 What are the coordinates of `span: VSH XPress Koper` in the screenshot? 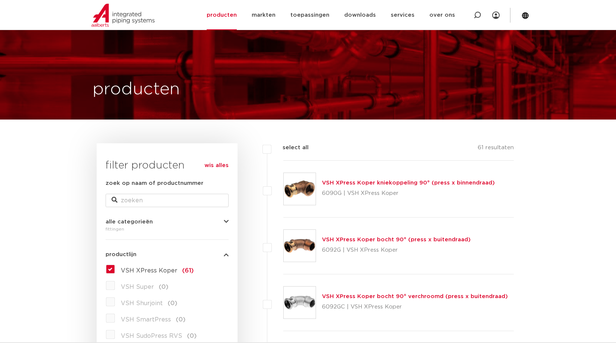 It's located at (149, 271).